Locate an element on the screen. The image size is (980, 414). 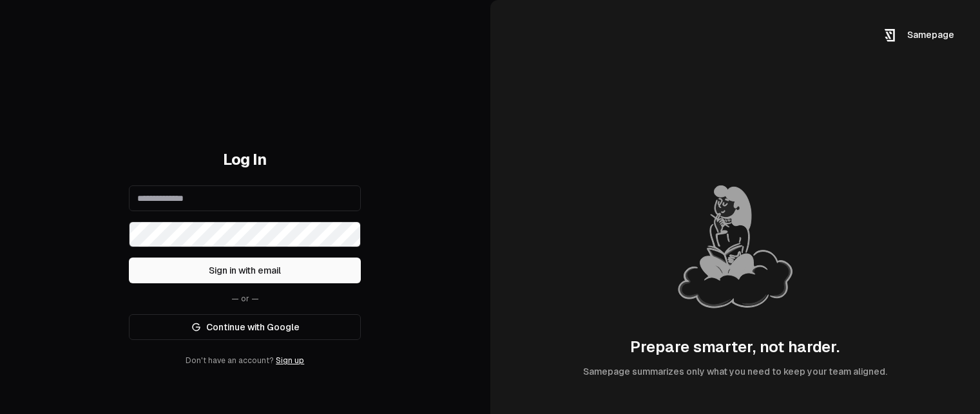
a: Sign up is located at coordinates (290, 360).